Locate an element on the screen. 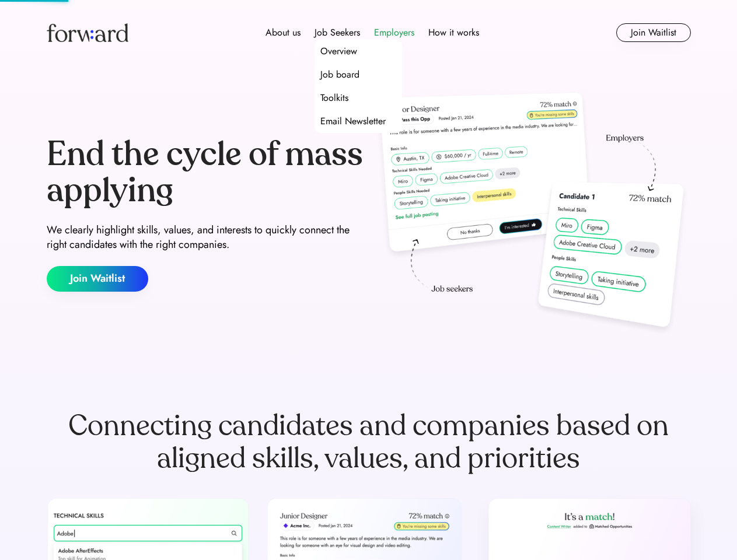 This screenshot has height=560, width=737. div: Employers is located at coordinates (394, 33).